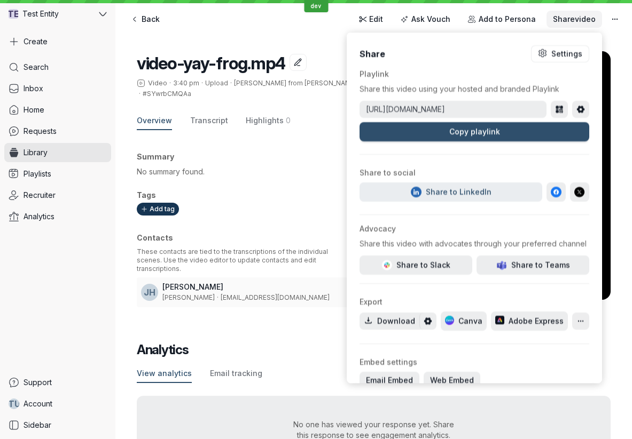 Image resolution: width=632 pixels, height=439 pixels. Describe the element at coordinates (40, 131) in the screenshot. I see `span: Requests` at that location.